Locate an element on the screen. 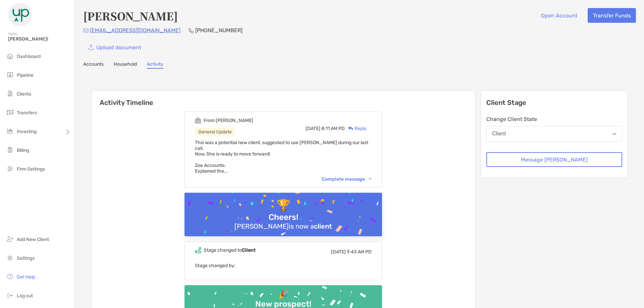  a: Upload document is located at coordinates (115, 47).